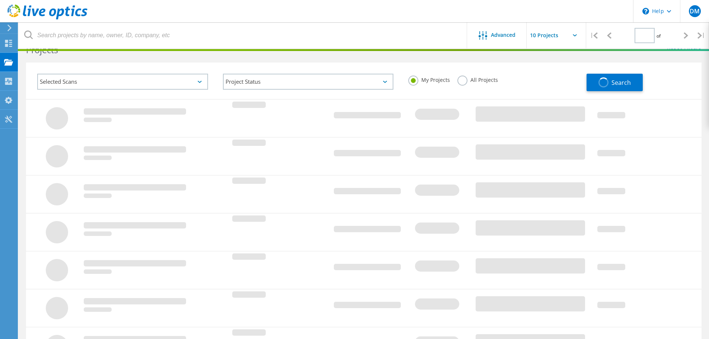 This screenshot has width=709, height=339. Describe the element at coordinates (47, 18) in the screenshot. I see `a: Live Optics Dashboard` at that location.